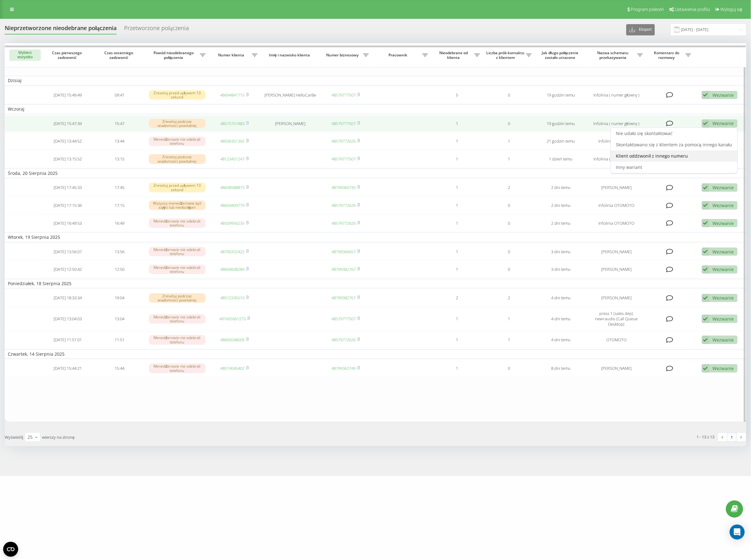 This screenshot has height=560, width=751. Describe the element at coordinates (560, 95) in the screenshot. I see `td: 19 godzin temu` at that location.